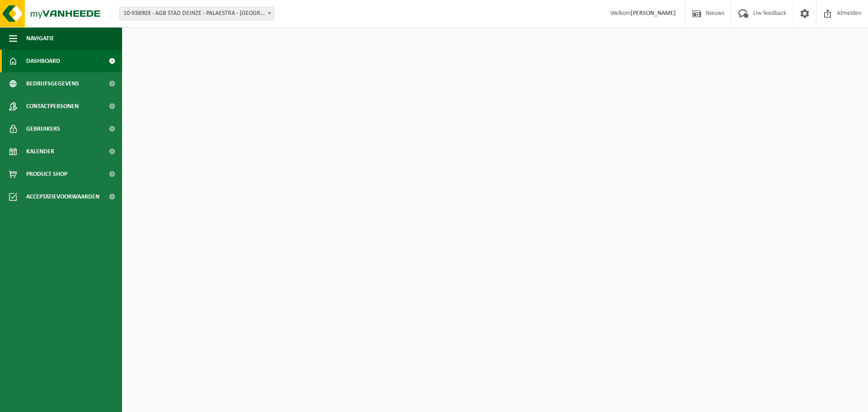 The height and width of the screenshot is (412, 868). What do you see at coordinates (40, 38) in the screenshot?
I see `span: Navigatie` at bounding box center [40, 38].